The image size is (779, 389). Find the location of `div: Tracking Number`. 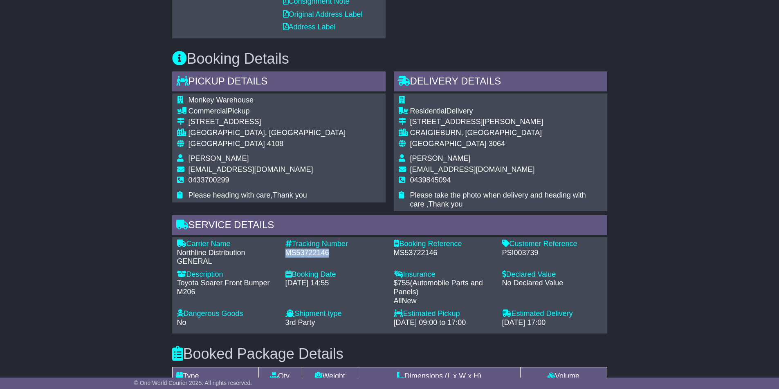

div: Tracking Number is located at coordinates (335, 244).